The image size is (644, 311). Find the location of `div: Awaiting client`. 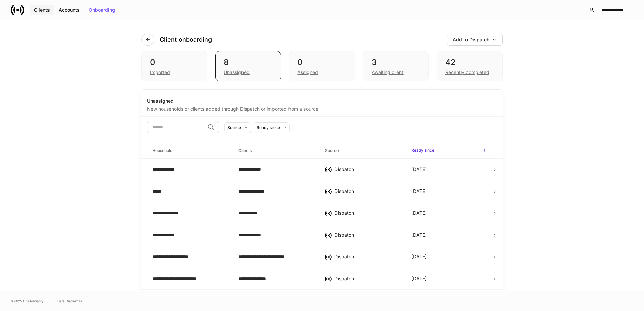

div: Awaiting client is located at coordinates (388, 72).